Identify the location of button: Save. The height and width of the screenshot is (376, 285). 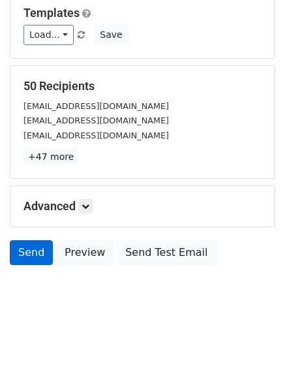
(111, 35).